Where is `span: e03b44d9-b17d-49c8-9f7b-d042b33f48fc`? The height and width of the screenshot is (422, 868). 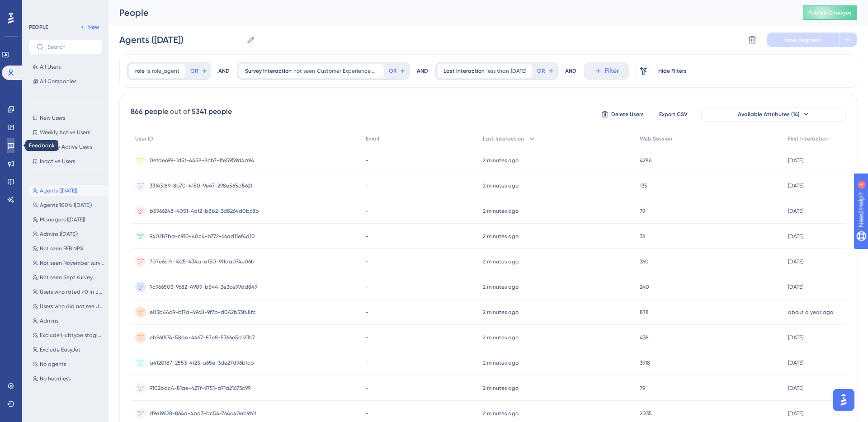
span: e03b44d9-b17d-49c8-9f7b-d042b33f48fc is located at coordinates (202, 313).